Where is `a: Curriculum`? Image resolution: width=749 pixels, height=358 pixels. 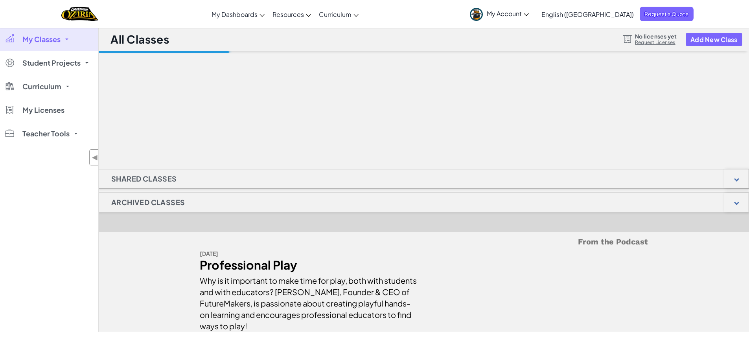
a: Curriculum is located at coordinates (338, 14).